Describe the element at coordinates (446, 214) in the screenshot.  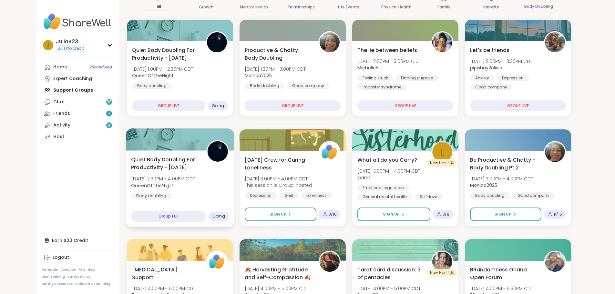
I see `span: 3 / 8` at that location.